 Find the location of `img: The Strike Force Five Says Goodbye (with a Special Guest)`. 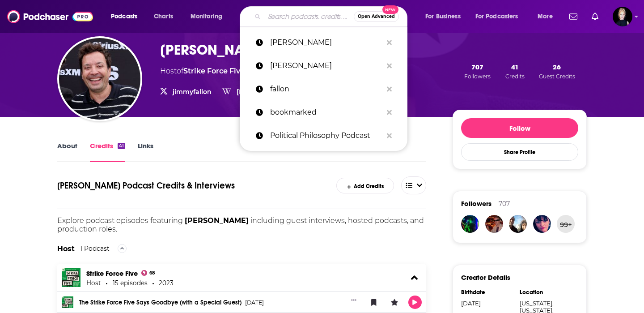

img: The Strike Force Five Says Goodbye (with a Special Guest) is located at coordinates (67, 302).